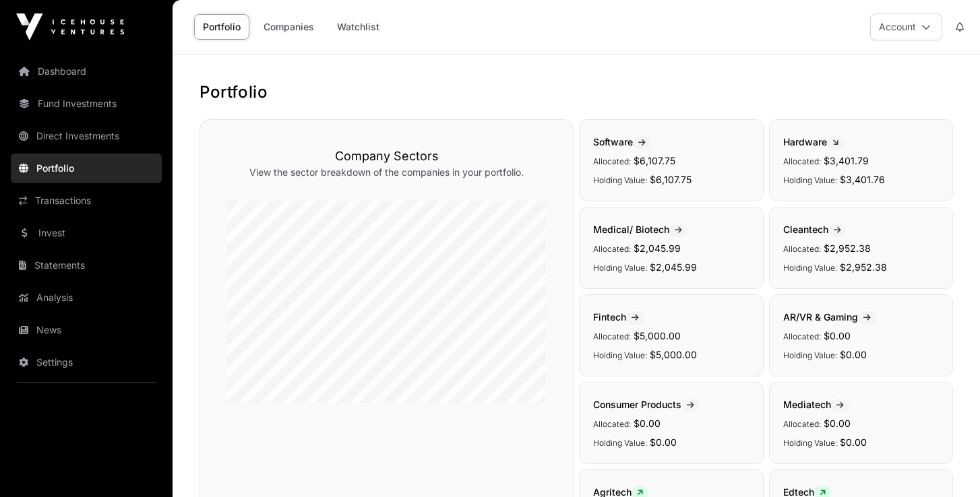  What do you see at coordinates (86, 71) in the screenshot?
I see `a: Dashboard` at bounding box center [86, 71].